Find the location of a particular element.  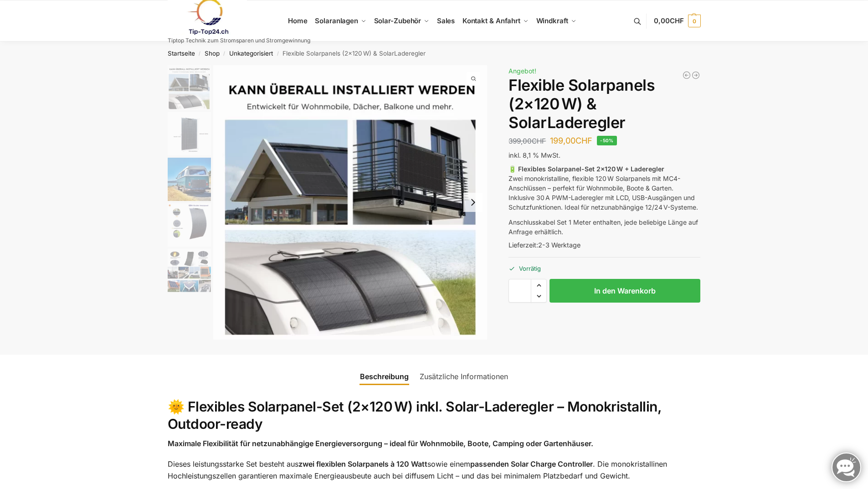

a: Balkonkraftwerk 1780 Watt mit 4 KWh Zendure Batteriespeicher Notstrom fähig is located at coordinates (695, 75).